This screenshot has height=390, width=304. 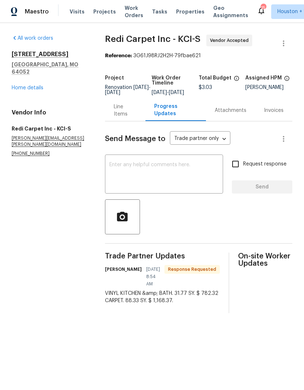 I want to click on div: VINYL KITCHEN &amp; BATH. 31.77 SY. $ 782.32 CARPET. 88.33 SY. $ 1,168.37., so click(x=162, y=297).